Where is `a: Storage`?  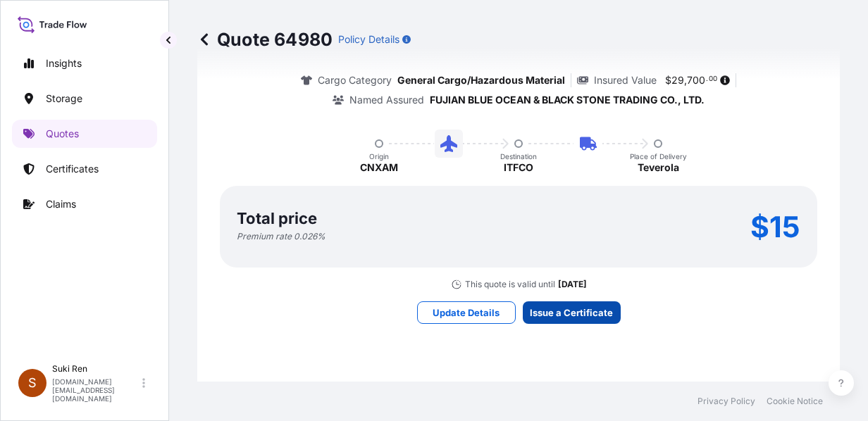 a: Storage is located at coordinates (84, 99).